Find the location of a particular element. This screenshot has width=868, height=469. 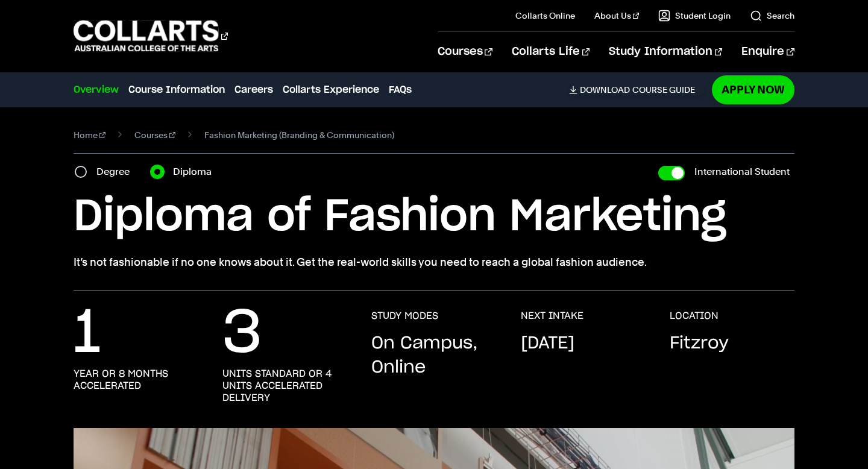

a: Apply Now is located at coordinates (753, 89).